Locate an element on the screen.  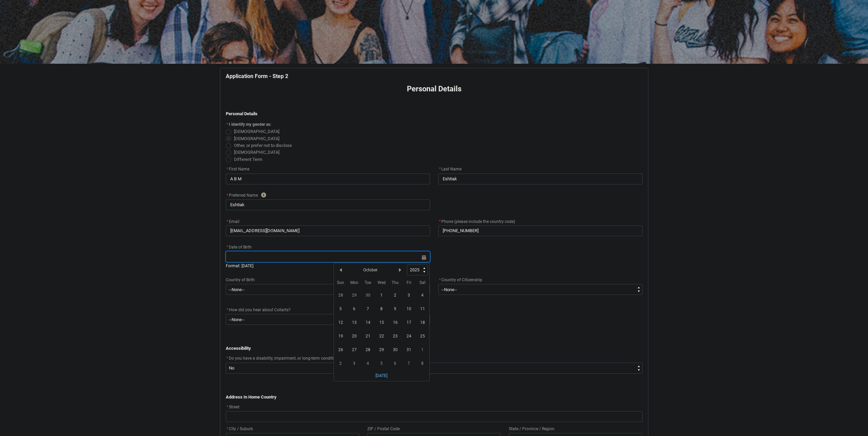
span: 1 is located at coordinates (422, 350).